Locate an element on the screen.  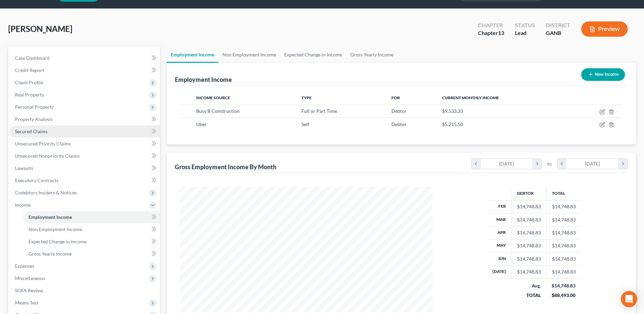
span: Self is located at coordinates (305, 124).